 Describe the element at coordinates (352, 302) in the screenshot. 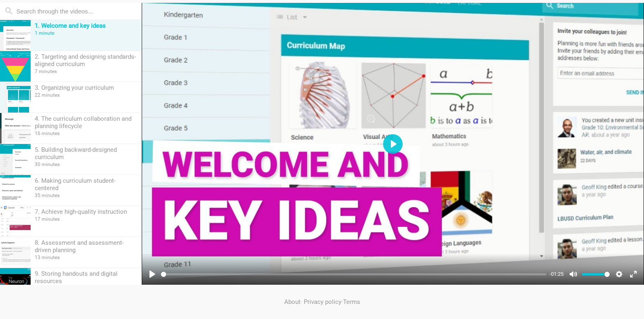

I see `a: Terms` at that location.